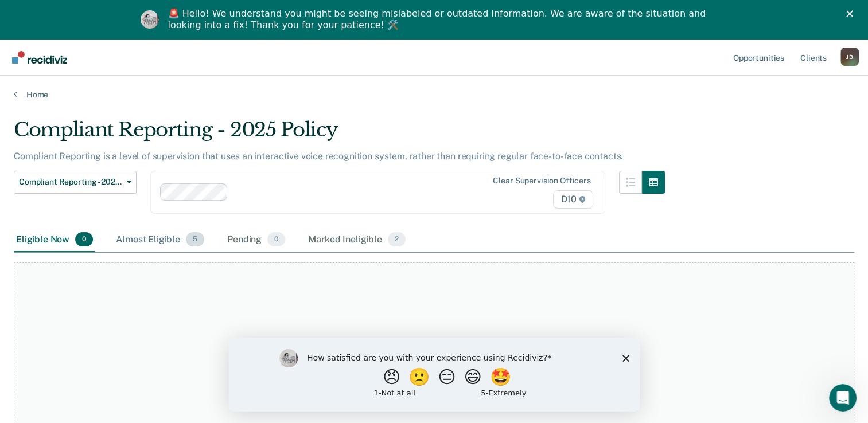 The width and height of the screenshot is (868, 423). What do you see at coordinates (132, 55) in the screenshot?
I see `div: 1 - Not at all` at bounding box center [132, 55].